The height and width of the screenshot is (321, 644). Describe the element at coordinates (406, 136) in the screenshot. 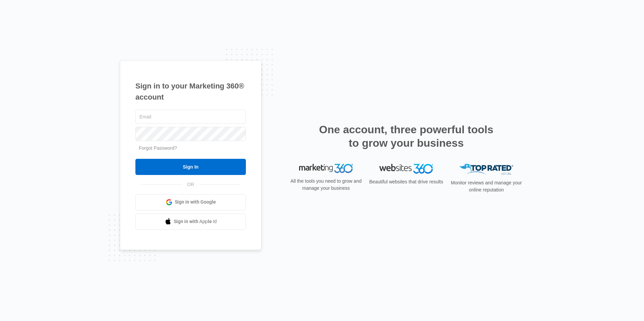

I see `h2: One account, three powerful tools to grow your business` at that location.